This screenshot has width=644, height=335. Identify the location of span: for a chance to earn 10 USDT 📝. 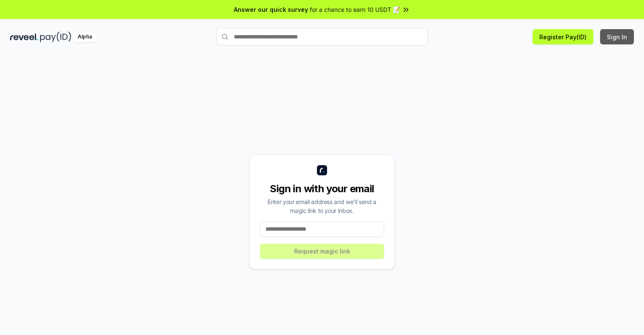
(355, 9).